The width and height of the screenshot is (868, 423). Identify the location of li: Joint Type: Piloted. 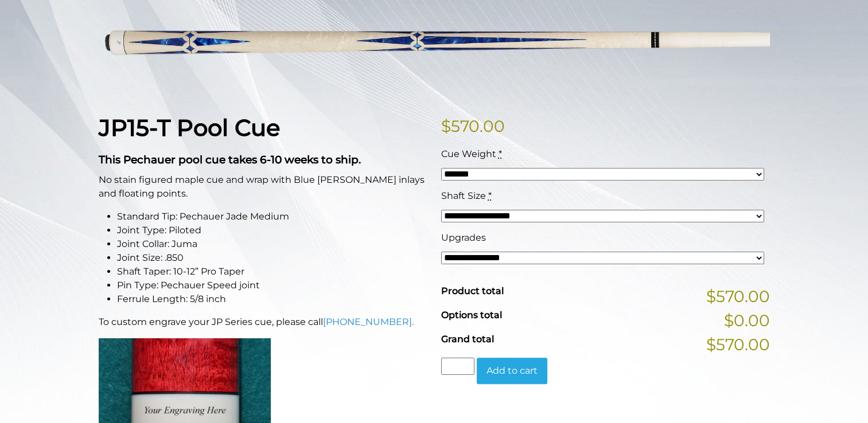
(272, 231).